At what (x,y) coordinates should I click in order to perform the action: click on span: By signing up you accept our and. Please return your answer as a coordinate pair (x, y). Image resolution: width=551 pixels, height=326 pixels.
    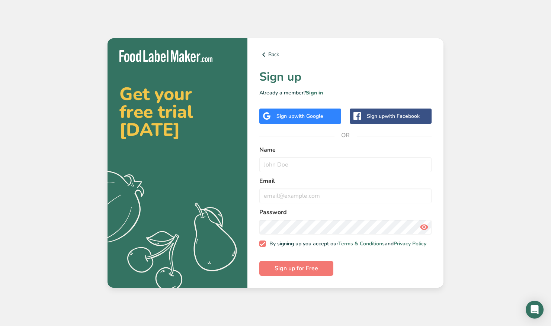
    Looking at the image, I should click on (346, 244).